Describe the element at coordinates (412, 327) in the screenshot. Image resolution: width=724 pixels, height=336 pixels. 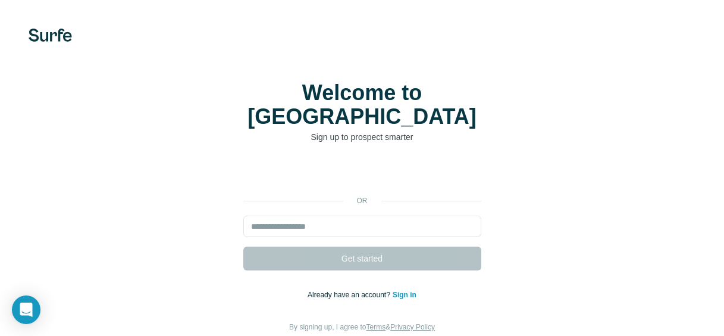
I see `a: Privacy Policy` at that location.